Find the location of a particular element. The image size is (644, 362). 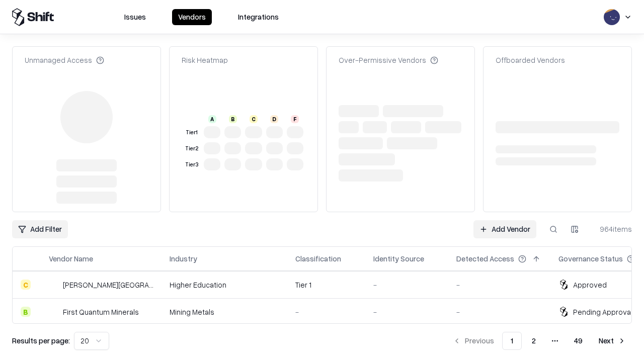

nav: pagination is located at coordinates (539, 341).